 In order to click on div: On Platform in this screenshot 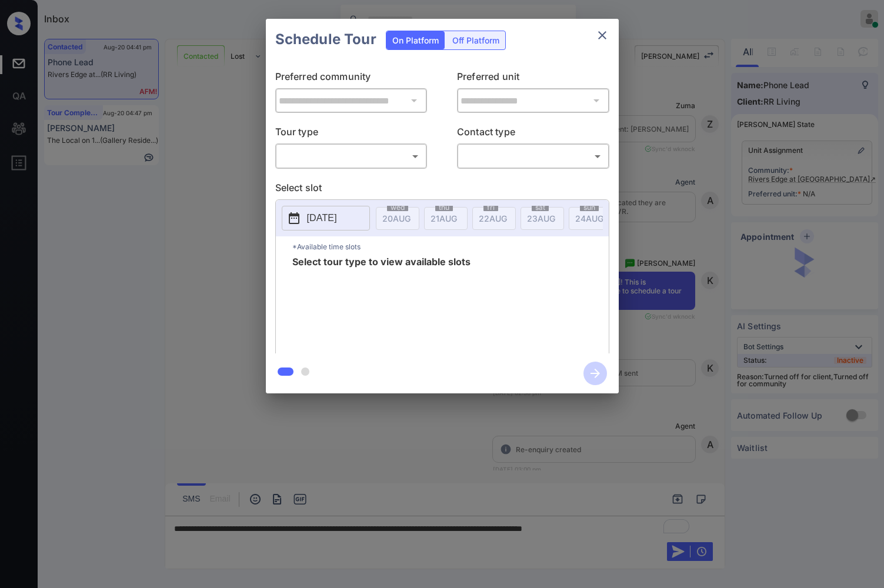, I will do `click(415, 39)`.